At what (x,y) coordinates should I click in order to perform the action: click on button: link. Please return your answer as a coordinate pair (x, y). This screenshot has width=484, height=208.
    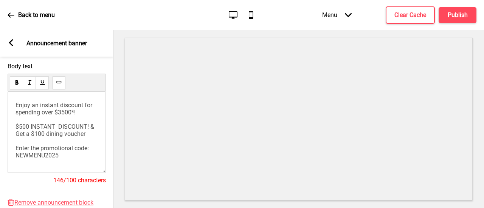
    Looking at the image, I should click on (59, 83).